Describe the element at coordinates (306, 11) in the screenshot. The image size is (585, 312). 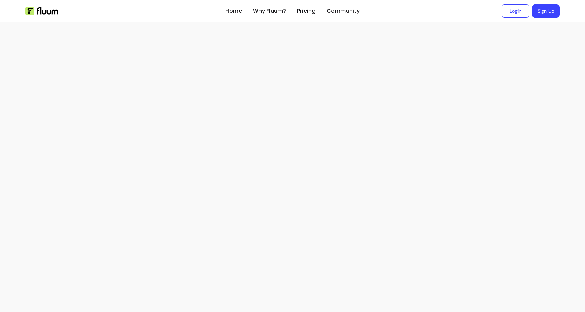
I see `a: Pricing` at that location.